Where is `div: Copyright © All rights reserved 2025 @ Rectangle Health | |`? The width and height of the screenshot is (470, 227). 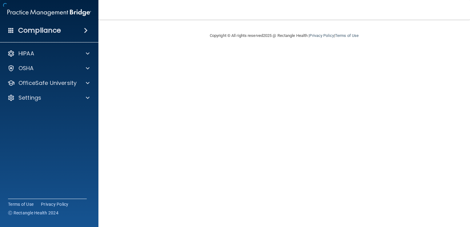 div: Copyright © All rights reserved 2025 @ Rectangle Health | | is located at coordinates (284, 36).